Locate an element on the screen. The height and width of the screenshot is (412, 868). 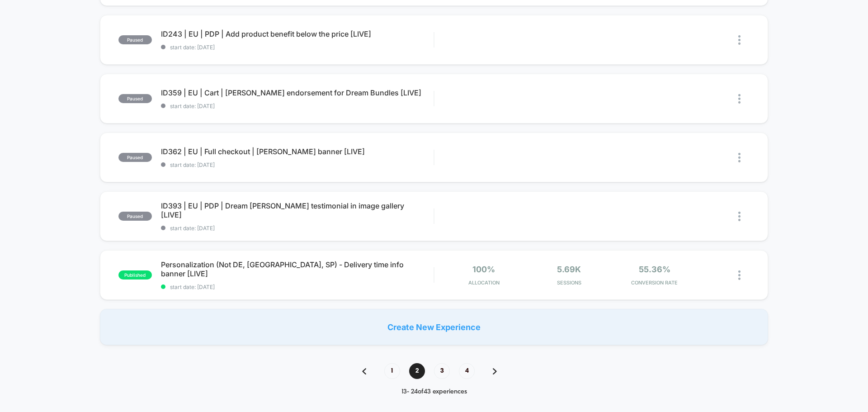
span: 3 is located at coordinates (442, 371).